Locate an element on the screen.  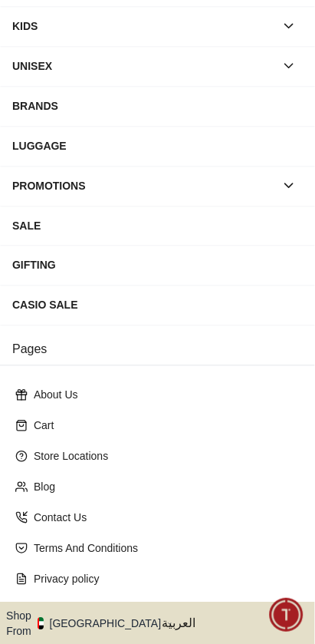
p: Terms And Conditions is located at coordinates (163, 549).